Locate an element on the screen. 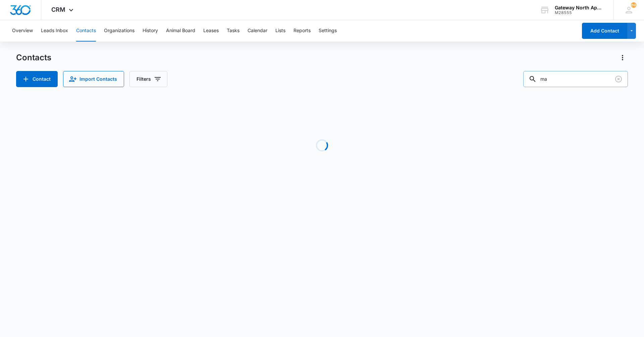  div: account id is located at coordinates (579, 13).